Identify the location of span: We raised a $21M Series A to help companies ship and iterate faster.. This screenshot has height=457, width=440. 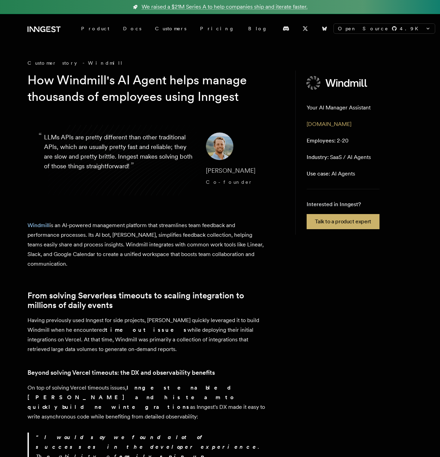
(225, 7).